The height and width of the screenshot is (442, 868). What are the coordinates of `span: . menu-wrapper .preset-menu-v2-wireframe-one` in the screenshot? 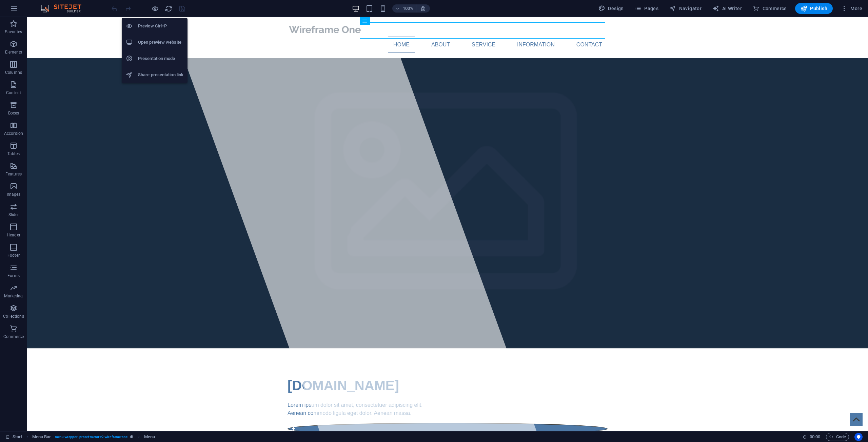 It's located at (91, 437).